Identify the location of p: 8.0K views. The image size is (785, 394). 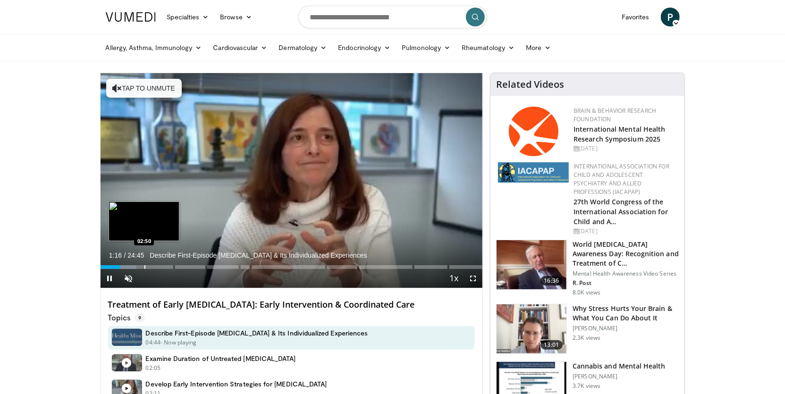
(587, 293).